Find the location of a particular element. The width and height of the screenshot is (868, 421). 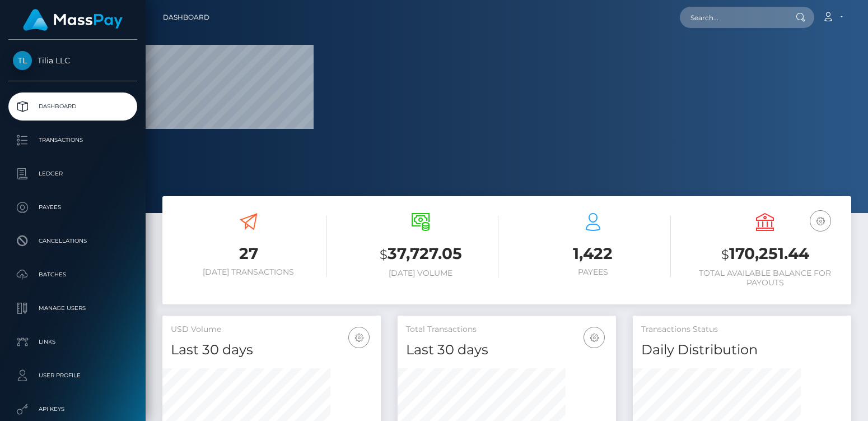

h3: 27 is located at coordinates (249, 254).